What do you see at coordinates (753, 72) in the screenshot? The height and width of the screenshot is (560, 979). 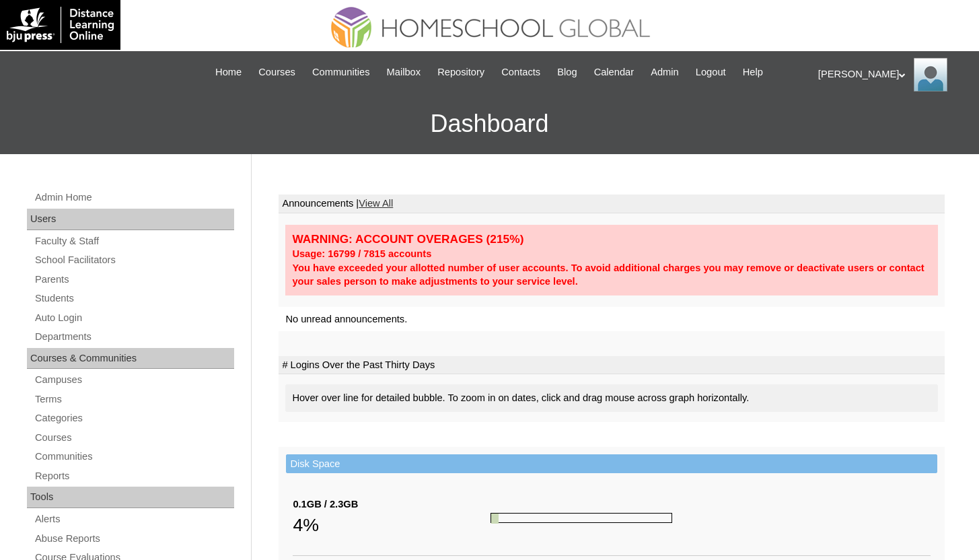 I see `a: Help` at bounding box center [753, 72].